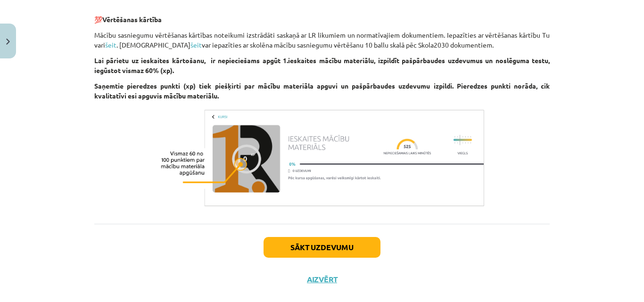 This screenshot has height=302, width=644. What do you see at coordinates (322, 65) in the screenshot?
I see `b: Lai pārietu uz ieskaites kārtošanu, ir nepieciešams apgūt 1.ieskaites mācību materiālu, izpildīt ...` at bounding box center [322, 65].